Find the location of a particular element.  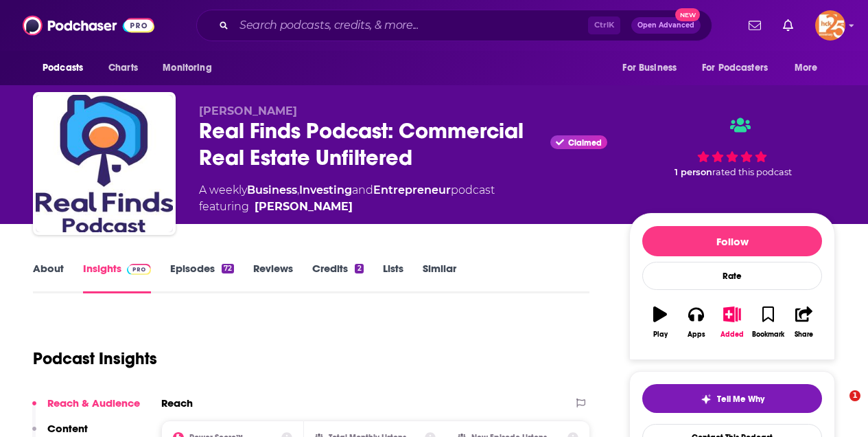

span: Claimed is located at coordinates (584, 143).